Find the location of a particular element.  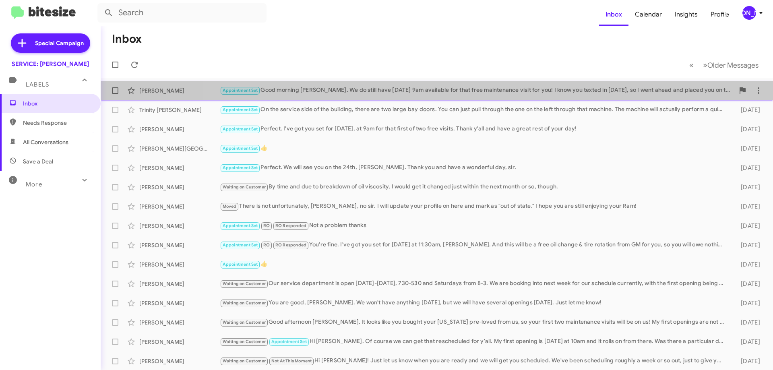

a: Calendar is located at coordinates (648, 14).